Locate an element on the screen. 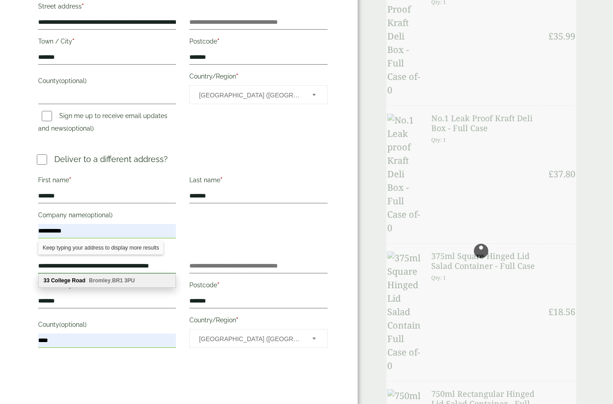  b: 3PU is located at coordinates (129, 280).